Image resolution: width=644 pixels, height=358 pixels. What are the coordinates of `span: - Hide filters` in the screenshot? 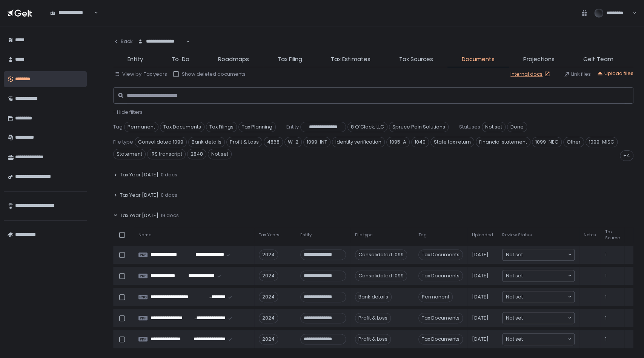 It's located at (128, 112).